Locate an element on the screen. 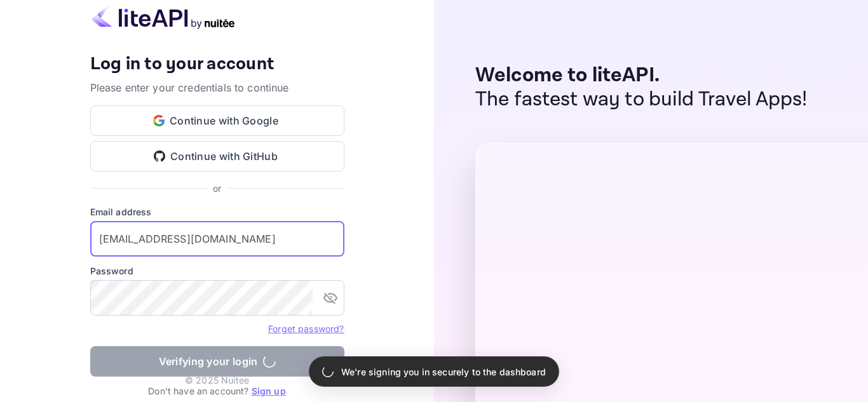 The image size is (868, 402). p: Don't have an account? is located at coordinates (218, 390).